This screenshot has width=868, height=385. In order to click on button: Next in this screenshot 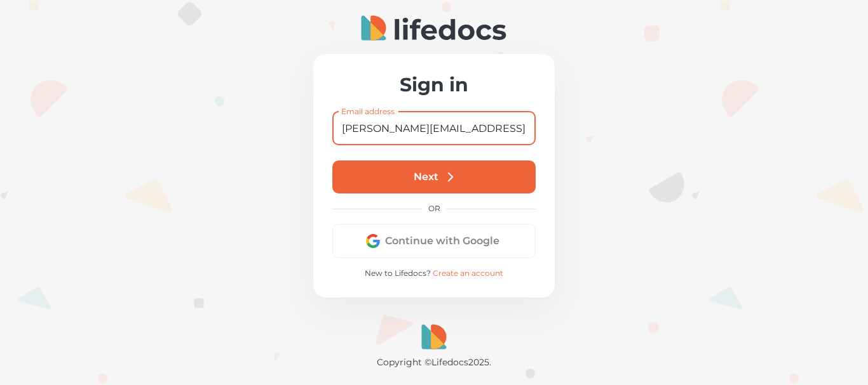, I will do `click(434, 177)`.